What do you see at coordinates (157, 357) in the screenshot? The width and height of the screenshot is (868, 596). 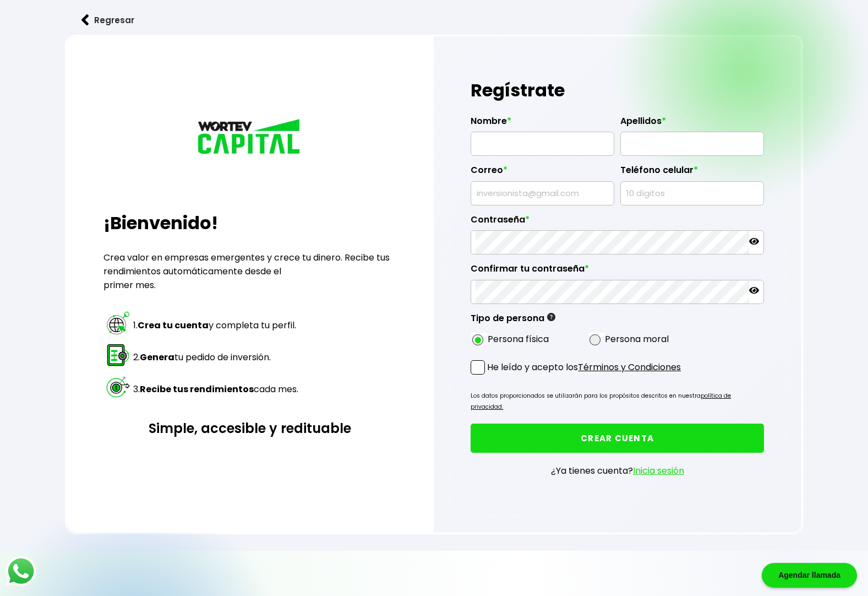 I see `strong: Genera` at bounding box center [157, 357].